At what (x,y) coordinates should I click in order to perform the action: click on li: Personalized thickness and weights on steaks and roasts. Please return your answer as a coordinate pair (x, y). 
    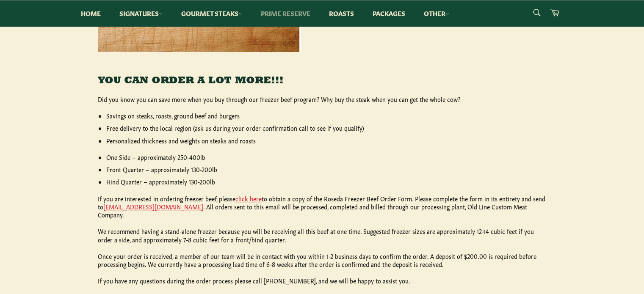
    Looking at the image, I should click on (326, 141).